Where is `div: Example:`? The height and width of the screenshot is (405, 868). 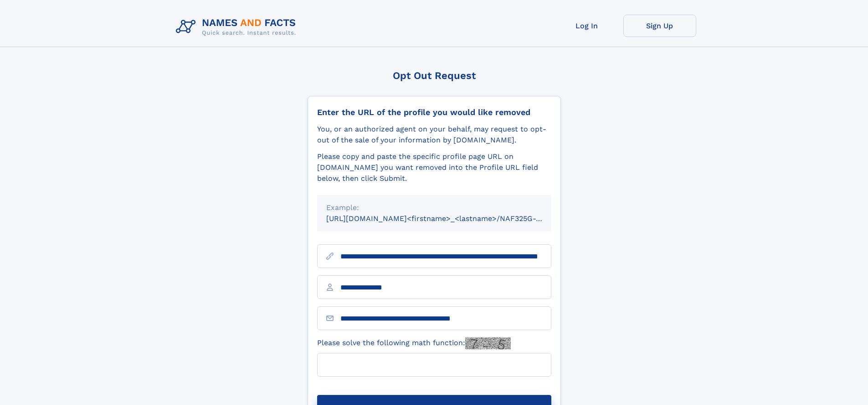 div: Example: is located at coordinates (435, 208).